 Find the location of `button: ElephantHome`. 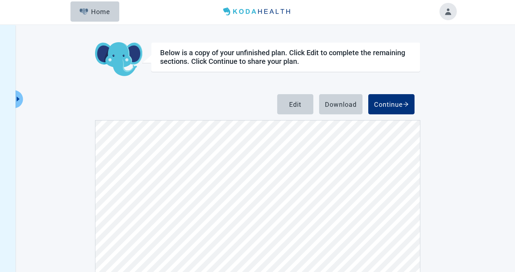

button: ElephantHome is located at coordinates (95, 12).